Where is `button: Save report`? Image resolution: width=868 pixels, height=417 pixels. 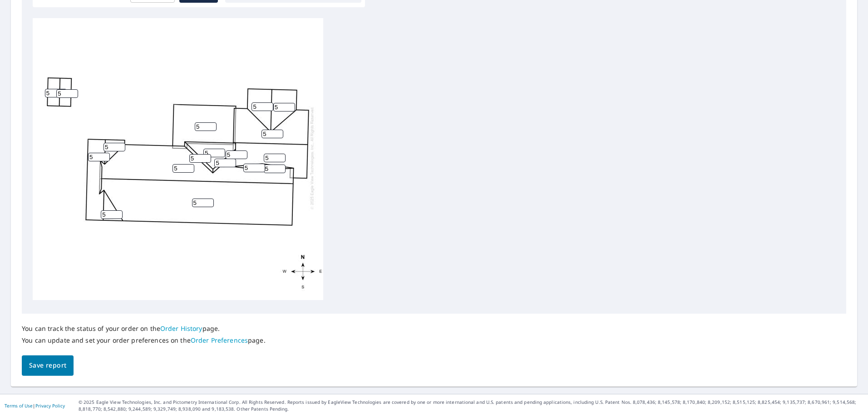 button: Save report is located at coordinates (48, 365).